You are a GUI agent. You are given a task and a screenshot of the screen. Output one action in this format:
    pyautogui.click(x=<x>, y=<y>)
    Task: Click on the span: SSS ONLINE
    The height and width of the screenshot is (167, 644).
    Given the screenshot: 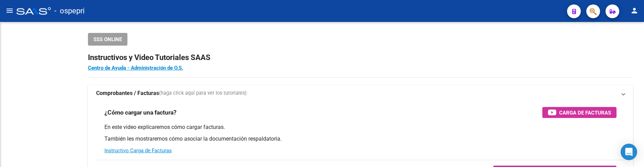 What is the action you would take?
    pyautogui.click(x=107, y=40)
    